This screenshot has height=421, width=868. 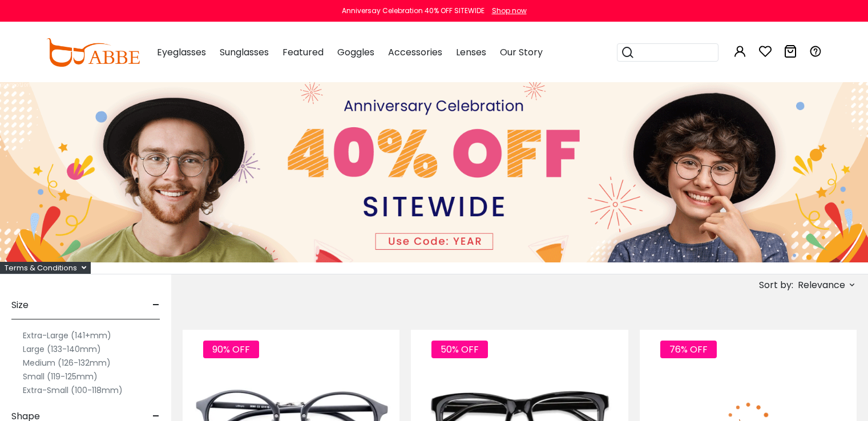 I want to click on label: Medium (126-132mm), so click(x=67, y=363).